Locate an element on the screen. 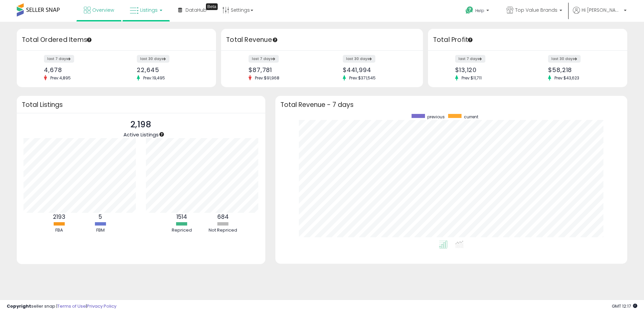 The width and height of the screenshot is (644, 313). h3: Total Profit is located at coordinates (528, 40).